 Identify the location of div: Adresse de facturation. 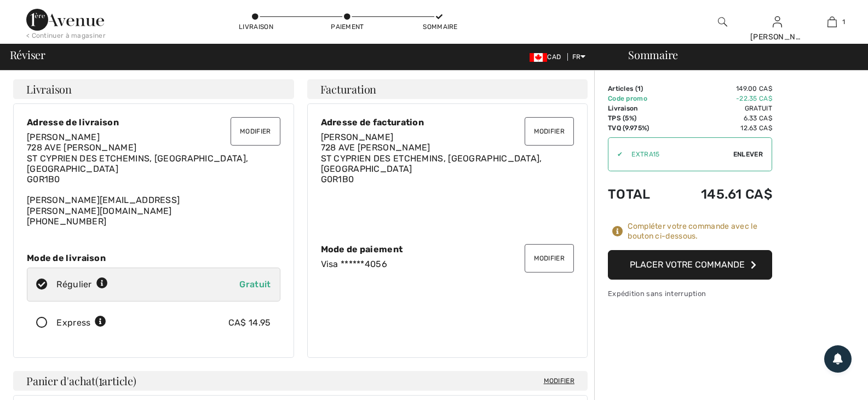
(447, 122).